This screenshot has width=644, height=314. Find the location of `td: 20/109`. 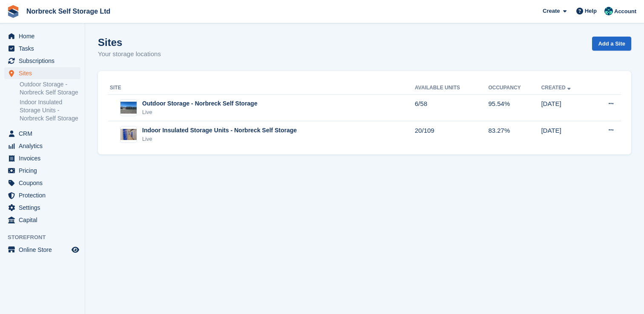

td: 20/109 is located at coordinates (452, 134).